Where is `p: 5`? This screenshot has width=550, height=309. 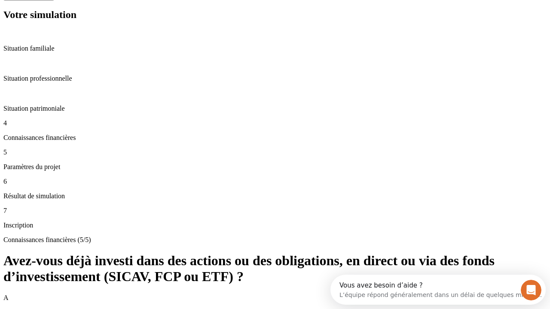 p: 5 is located at coordinates (275, 152).